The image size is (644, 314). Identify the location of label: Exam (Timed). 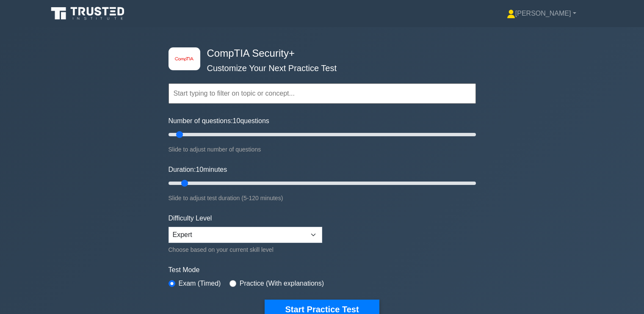
(200, 283).